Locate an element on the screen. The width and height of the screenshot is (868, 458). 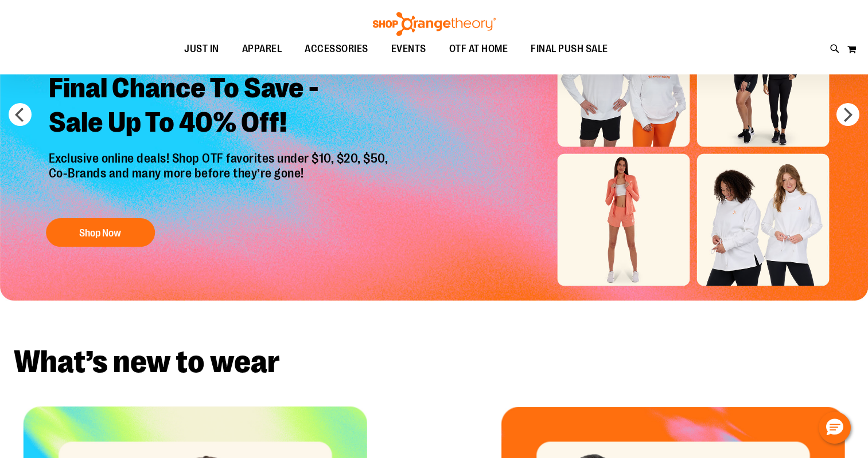
a: ACCESSORIES is located at coordinates (336, 49).